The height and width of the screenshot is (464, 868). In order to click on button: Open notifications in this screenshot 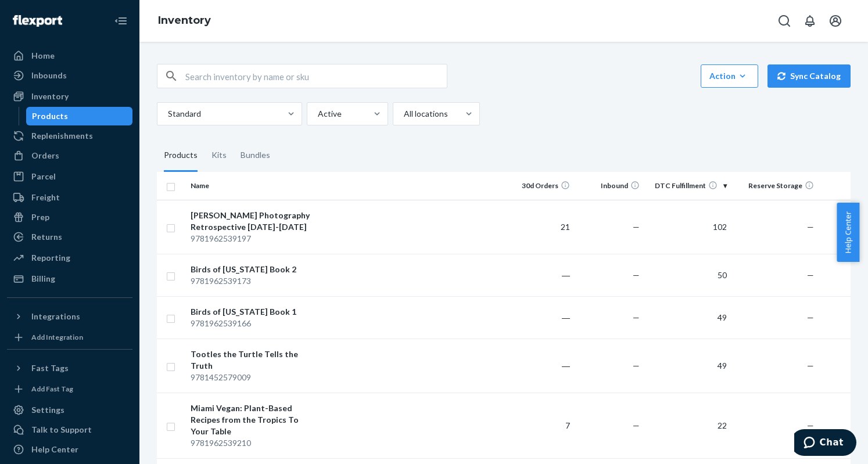, I will do `click(809, 21)`.